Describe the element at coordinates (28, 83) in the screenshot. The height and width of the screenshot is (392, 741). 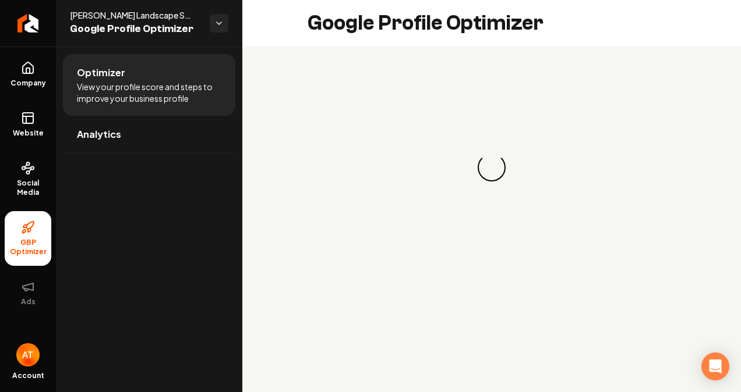
I see `span: Company` at that location.